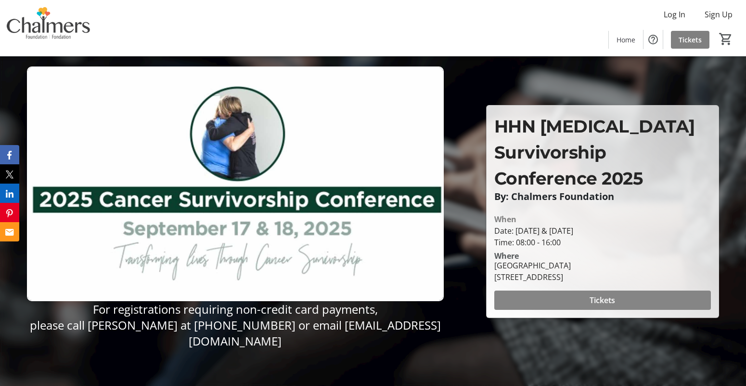  Describe the element at coordinates (726, 39) in the screenshot. I see `button: Cart` at that location.